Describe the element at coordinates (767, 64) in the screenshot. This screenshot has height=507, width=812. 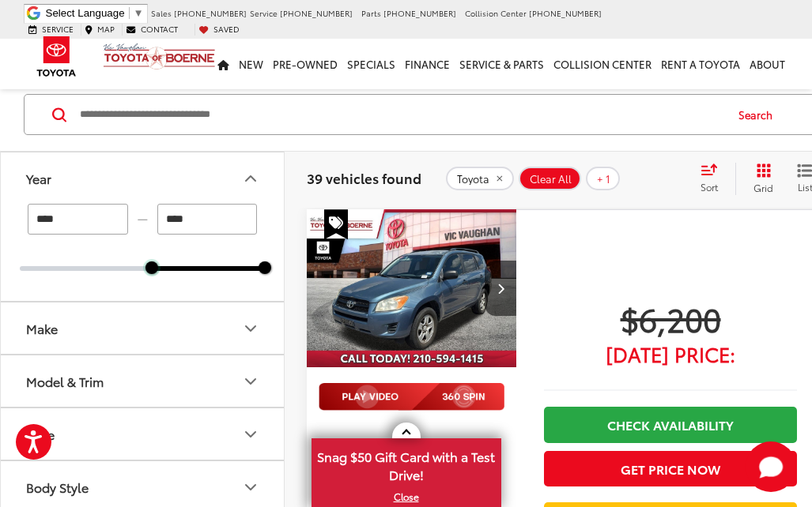
I see `a: About` at that location.